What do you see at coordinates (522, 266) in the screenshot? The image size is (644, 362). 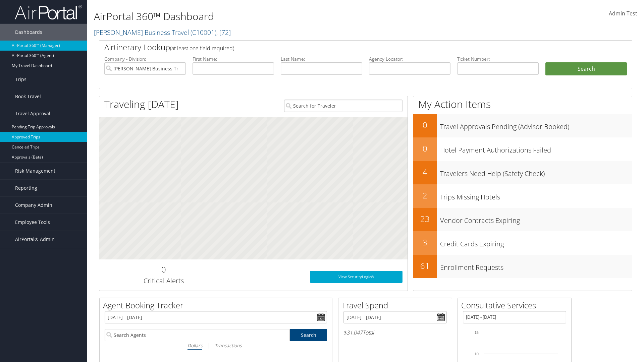 I see `a: 61Enrollment Requests` at bounding box center [522, 266].